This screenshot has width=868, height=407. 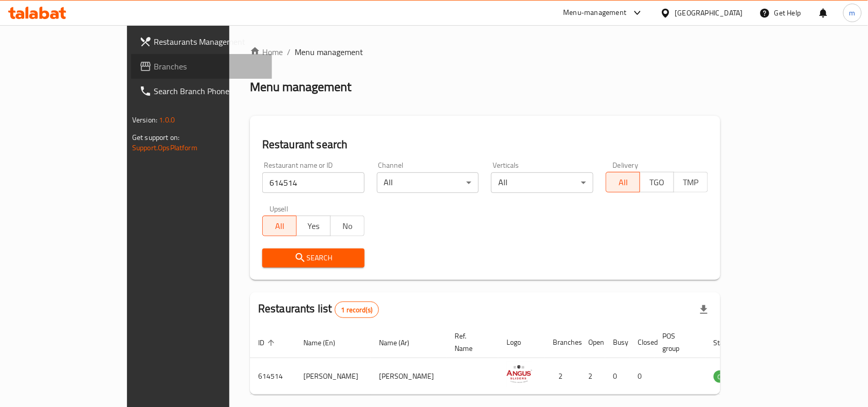 What do you see at coordinates (691, 182) in the screenshot?
I see `span: TMP` at bounding box center [691, 182].